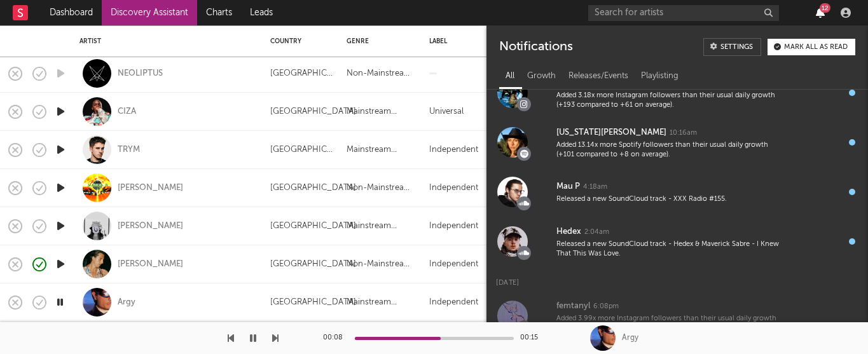 The image size is (868, 354). Describe the element at coordinates (128, 150) in the screenshot. I see `div: TRYM` at that location.